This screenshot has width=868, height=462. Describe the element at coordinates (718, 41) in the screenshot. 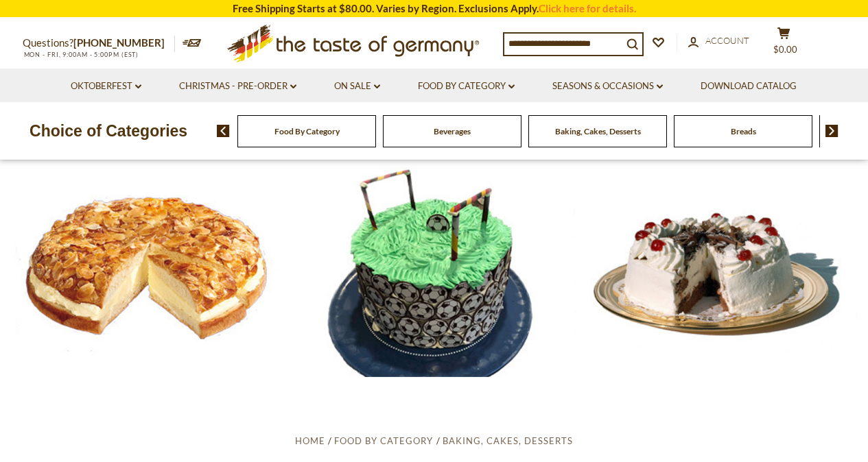

I see `a: Account` at that location.